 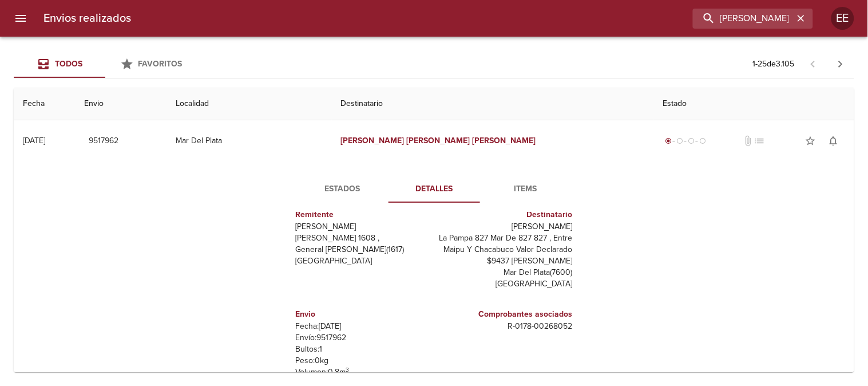 What do you see at coordinates (813, 64) in the screenshot?
I see `span: Pagina anterior` at bounding box center [813, 64].